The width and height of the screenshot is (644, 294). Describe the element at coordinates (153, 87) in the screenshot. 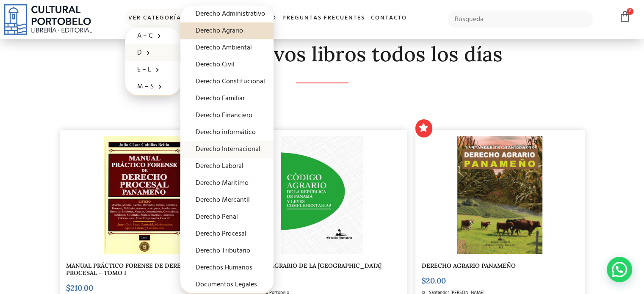

I see `a: M – S` at that location.